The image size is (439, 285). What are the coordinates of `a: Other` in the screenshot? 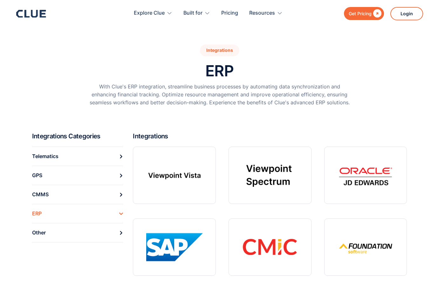 It's located at (78, 232).